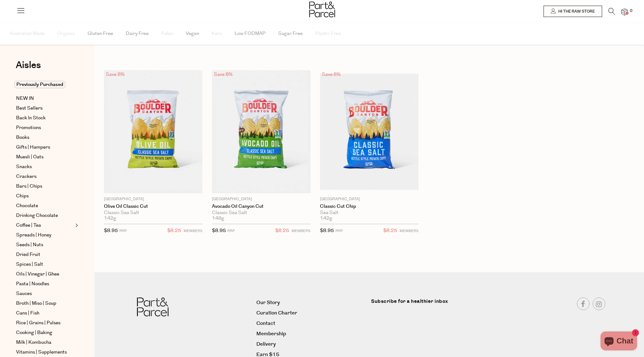 The image size is (644, 357). Describe the element at coordinates (572, 11) in the screenshot. I see `a: Hi the raw store` at that location.